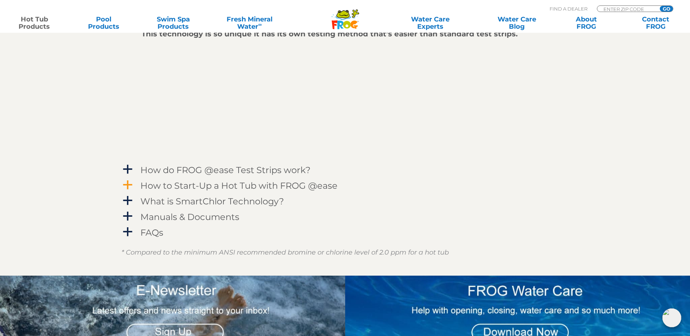 The height and width of the screenshot is (336, 690). Describe the element at coordinates (285, 252) in the screenshot. I see `em: * Compared to the minimum ANSI recommended bromine or chlorine level of 2.0 ppm for a hot tub` at that location.